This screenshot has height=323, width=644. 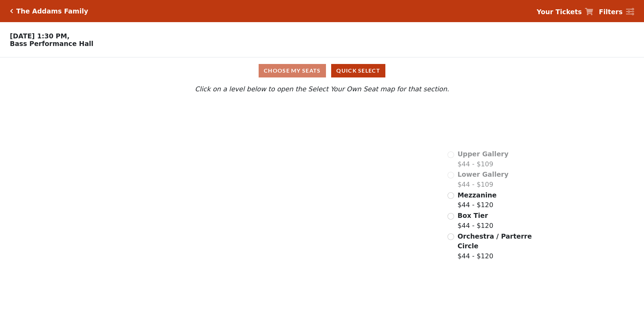 I want to click on h5: The Addams Family, so click(x=52, y=11).